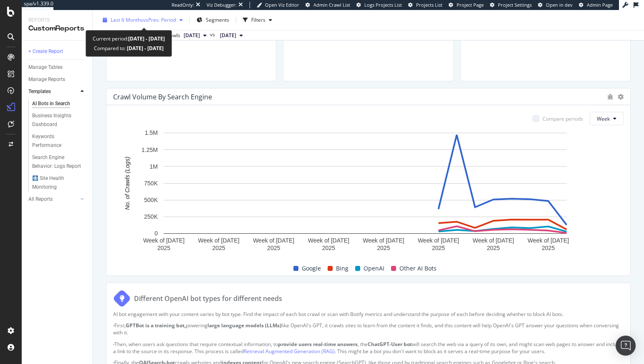  Describe the element at coordinates (332, 5) in the screenshot. I see `span: Admin Crawl List` at that location.